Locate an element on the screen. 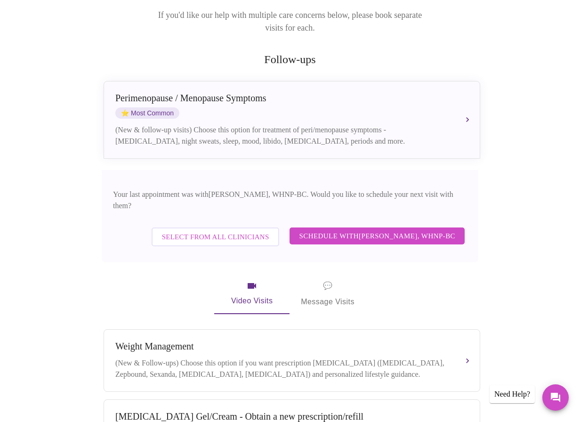  span: Most Common is located at coordinates (147, 113).